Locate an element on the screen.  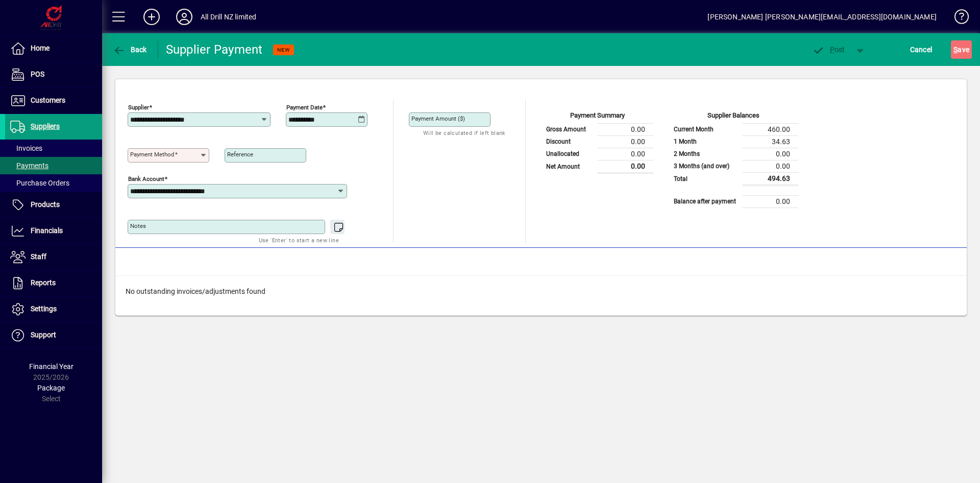
td: 494.63 is located at coordinates (771, 179).